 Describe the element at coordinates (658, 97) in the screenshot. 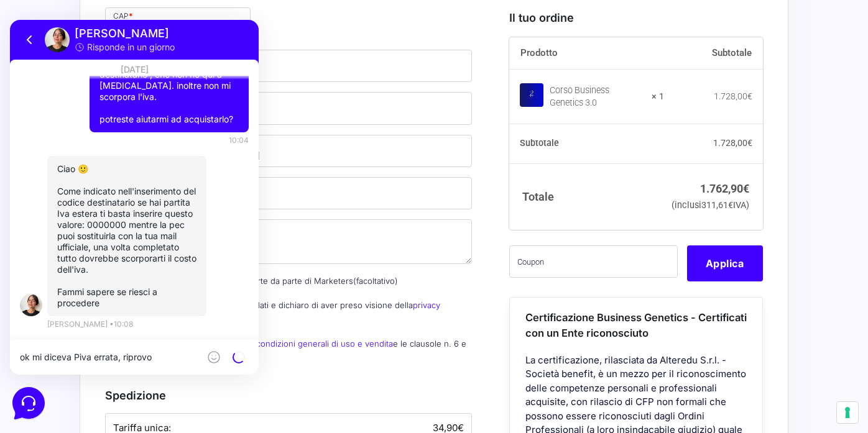

I see `strong: × 1` at that location.